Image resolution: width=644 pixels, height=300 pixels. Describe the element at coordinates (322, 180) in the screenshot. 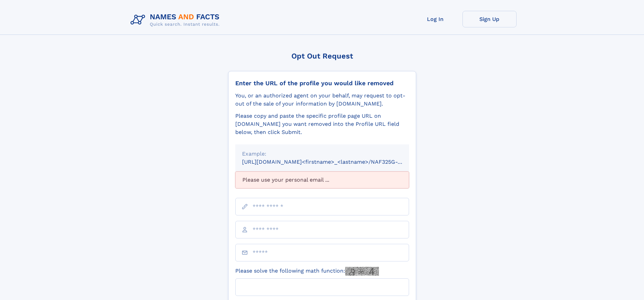

I see `div: Please use your personal email ...` at that location.